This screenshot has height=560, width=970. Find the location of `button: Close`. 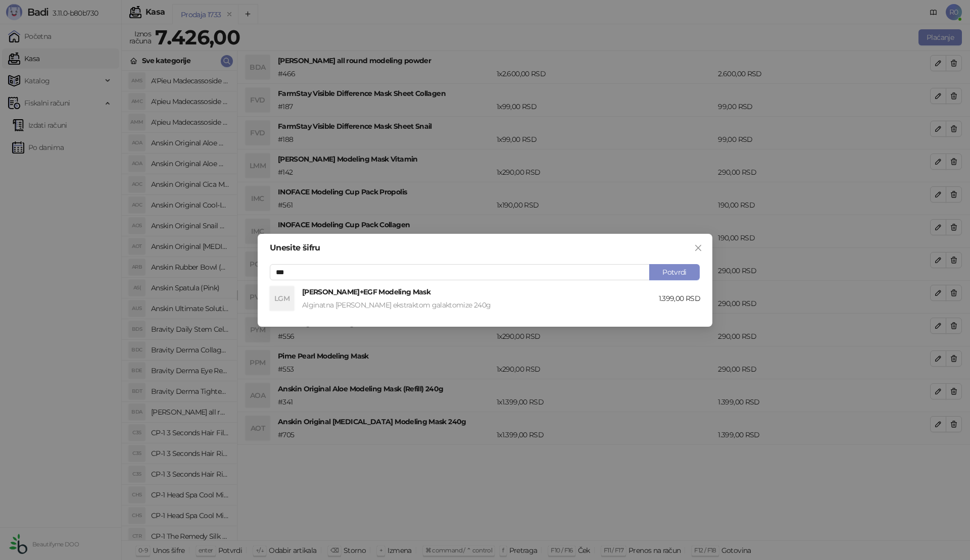

button: Close is located at coordinates (698, 248).